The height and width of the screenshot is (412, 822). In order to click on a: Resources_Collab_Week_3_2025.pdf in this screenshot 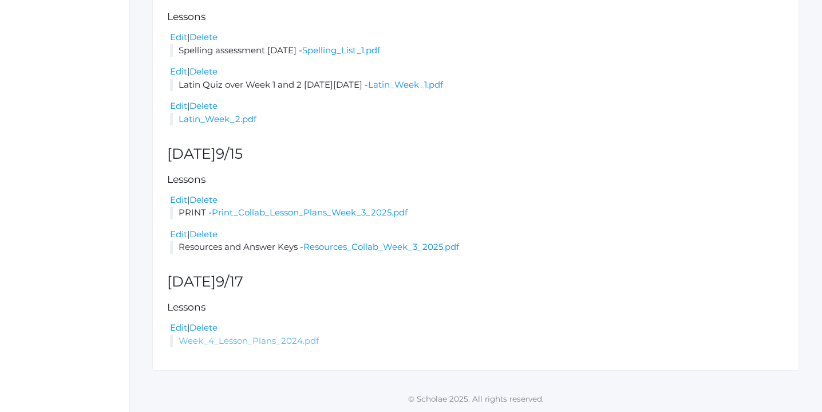, I will do `click(381, 246)`.